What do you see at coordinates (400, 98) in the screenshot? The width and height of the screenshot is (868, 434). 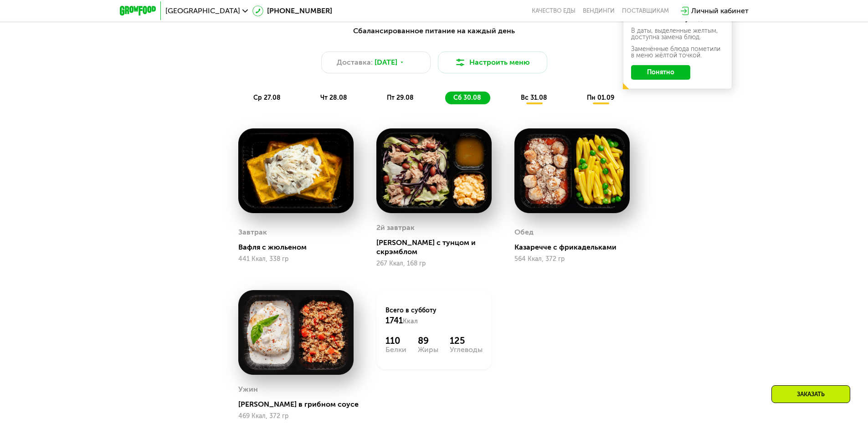 I see `span: пт 29.08` at bounding box center [400, 98].